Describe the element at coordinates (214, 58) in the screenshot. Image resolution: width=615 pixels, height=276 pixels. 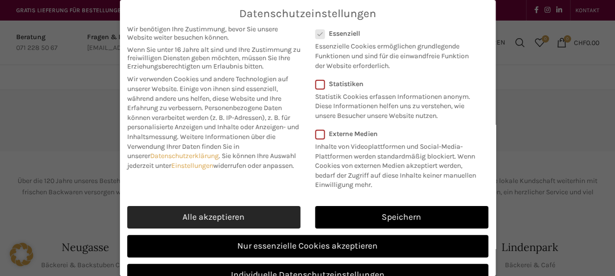
I see `span: Wenn Sie unter 16 Jahre alt sind und Ihre Zustimmung zu freiwilligen Diensten geben möchten, müss...` at that location.